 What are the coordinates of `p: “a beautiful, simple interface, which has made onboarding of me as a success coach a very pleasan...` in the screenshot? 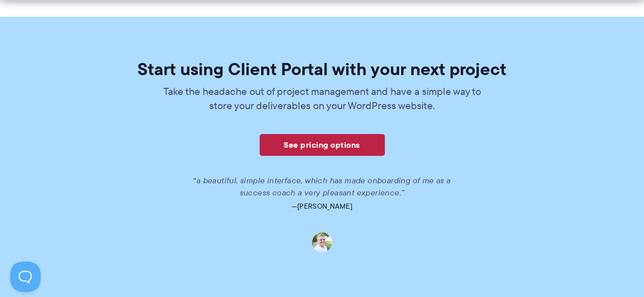 It's located at (322, 187).